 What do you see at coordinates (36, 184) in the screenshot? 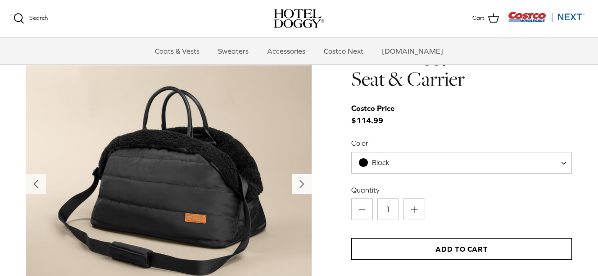
I see `button: Previous` at bounding box center [36, 184].